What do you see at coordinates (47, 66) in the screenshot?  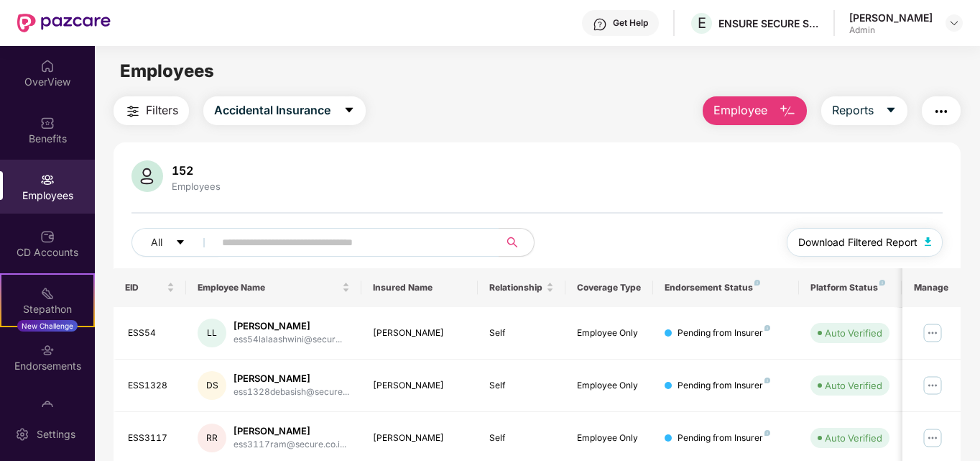 I see `img: svg+xml;base64,PHN2ZyBpZD0iSG9tZSIgeG1sbnM9Imh0dHA6Ly93d3cudzMub3JnLzIwMDAvc3ZnIiB3aWR0aD0iMjAiIG...` at bounding box center [47, 66].